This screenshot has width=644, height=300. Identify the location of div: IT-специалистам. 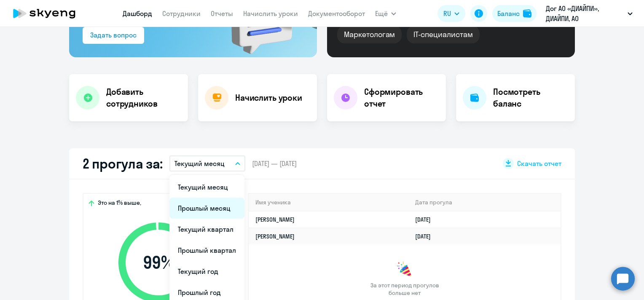
(443, 35).